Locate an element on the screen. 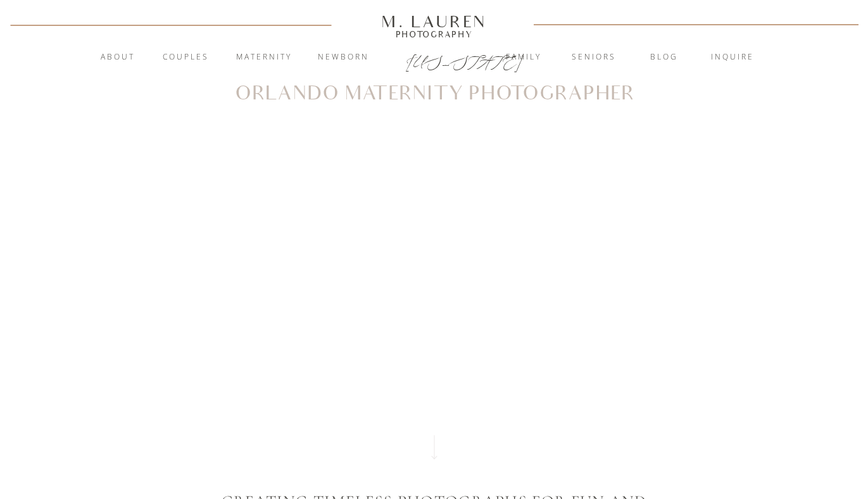 This screenshot has width=868, height=499. a: blog is located at coordinates (665, 58).